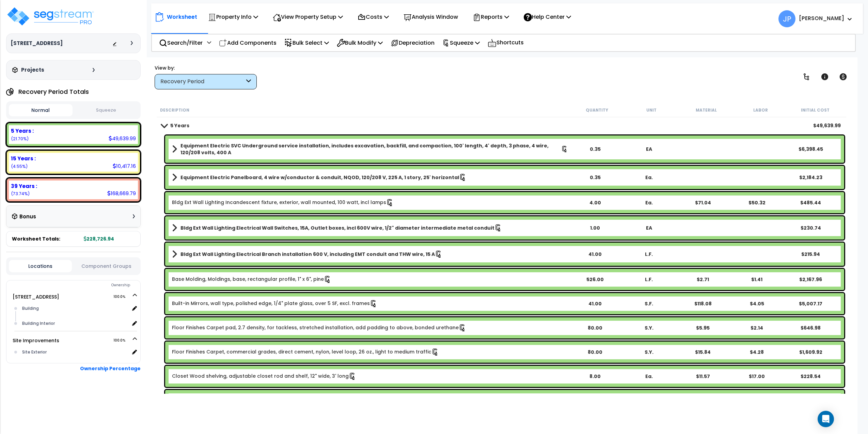  Describe the element at coordinates (787, 19) in the screenshot. I see `span: JP` at that location.